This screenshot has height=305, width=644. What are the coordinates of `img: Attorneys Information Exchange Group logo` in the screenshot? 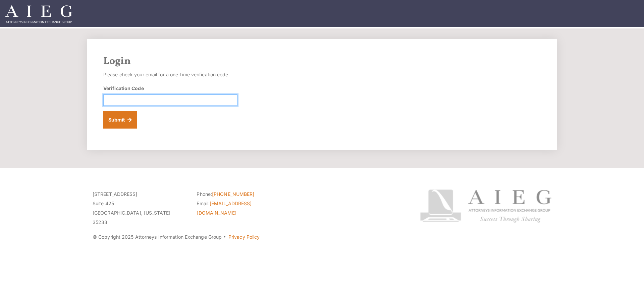 It's located at (485, 206).